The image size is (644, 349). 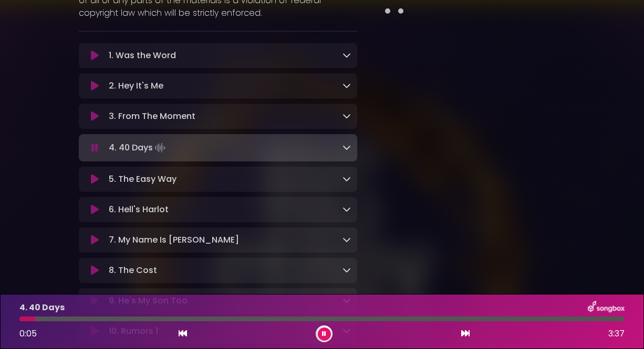 What do you see at coordinates (142, 56) in the screenshot?
I see `p: 1. Was the Word` at bounding box center [142, 56].